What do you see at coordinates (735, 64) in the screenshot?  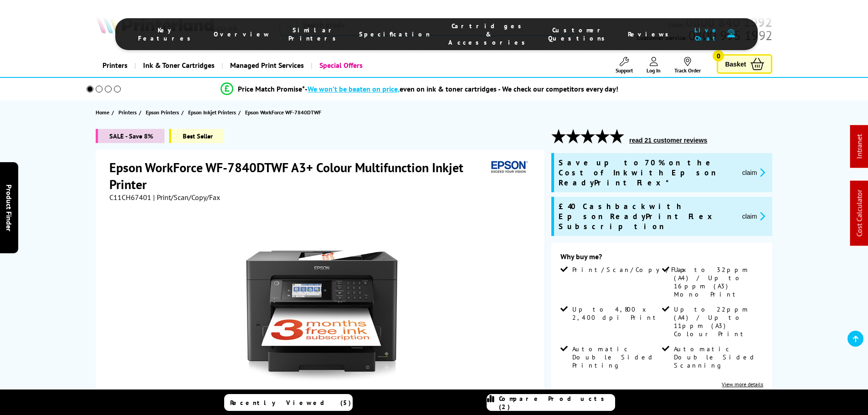 I see `span: Basket` at bounding box center [735, 64].